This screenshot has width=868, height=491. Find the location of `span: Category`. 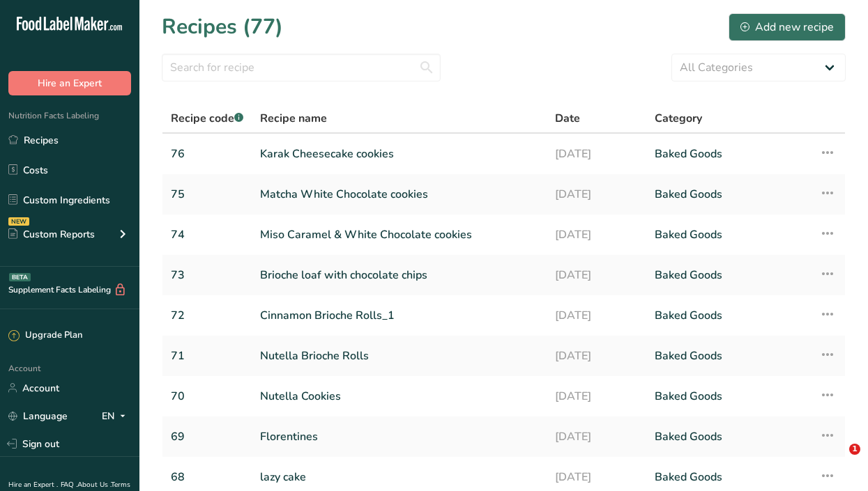

span: Category is located at coordinates (679, 118).